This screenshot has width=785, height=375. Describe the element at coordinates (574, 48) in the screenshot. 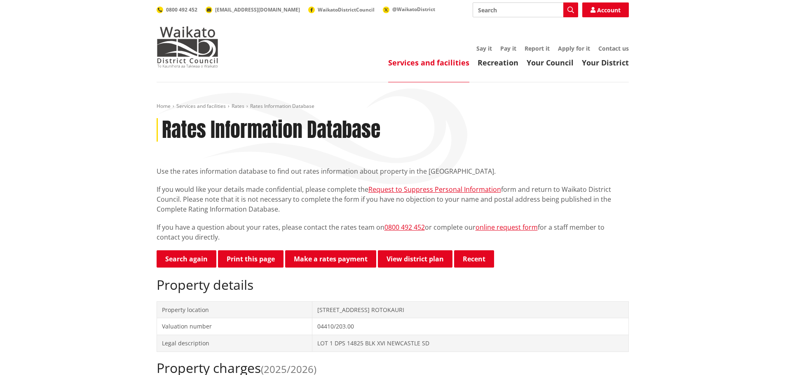

I see `a: Apply for it` at that location.